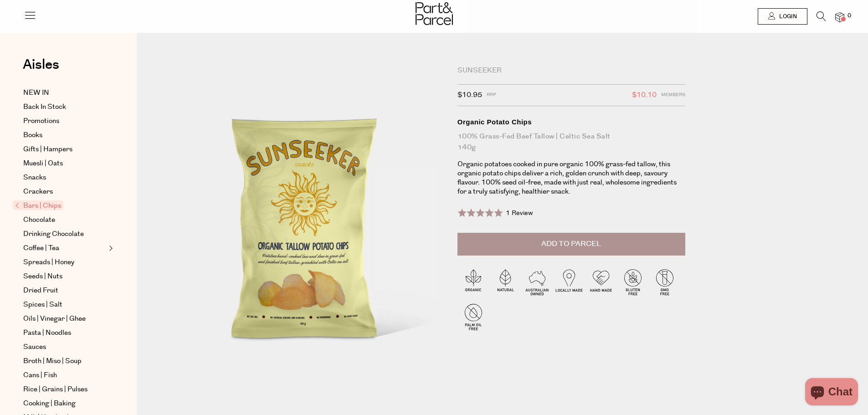 The image size is (868, 415). What do you see at coordinates (61, 206) in the screenshot?
I see `a: Bars | Chips` at bounding box center [61, 206].